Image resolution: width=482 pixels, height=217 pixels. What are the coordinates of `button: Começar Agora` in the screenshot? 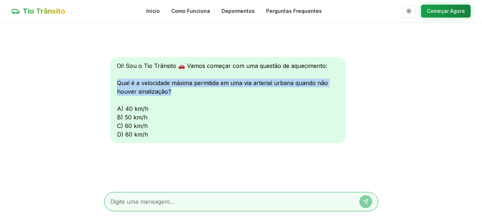 It's located at (446, 11).